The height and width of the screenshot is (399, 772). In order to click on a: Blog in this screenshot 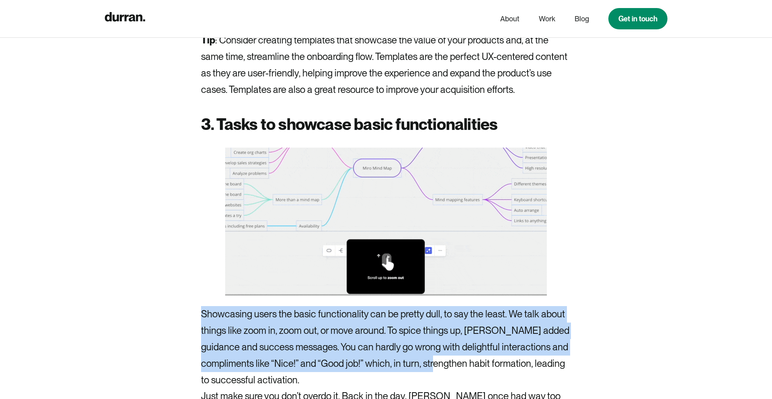, I will do `click(582, 19)`.